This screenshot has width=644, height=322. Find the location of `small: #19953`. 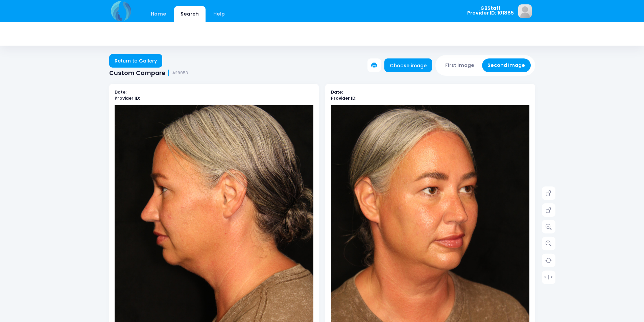

small: #19953 is located at coordinates (180, 73).